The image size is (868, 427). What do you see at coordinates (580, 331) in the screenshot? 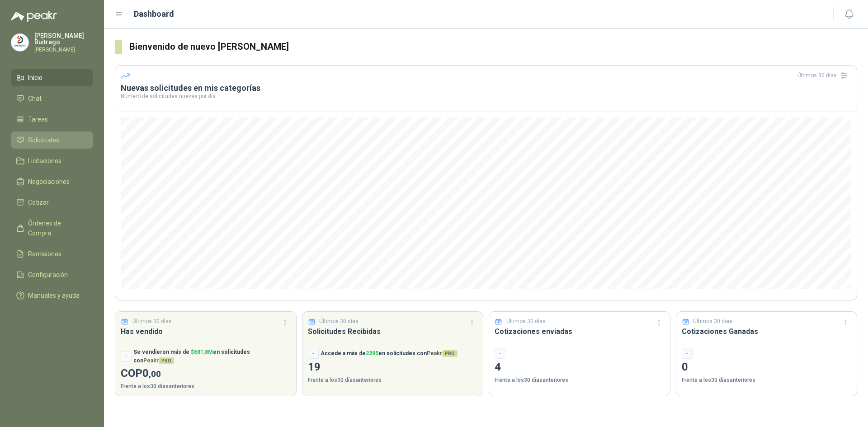
I see `h3: Cotizaciones enviadas` at bounding box center [580, 331].